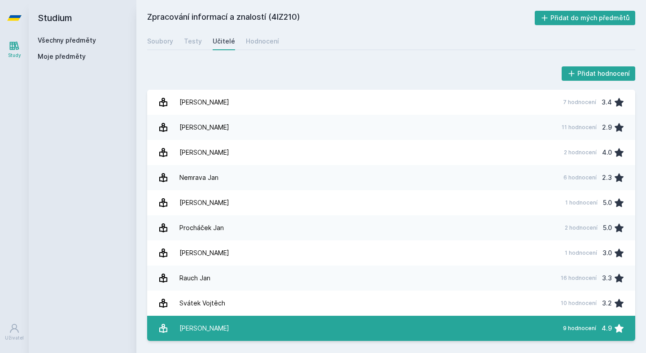  Describe the element at coordinates (607, 153) in the screenshot. I see `div: 4.0` at that location.